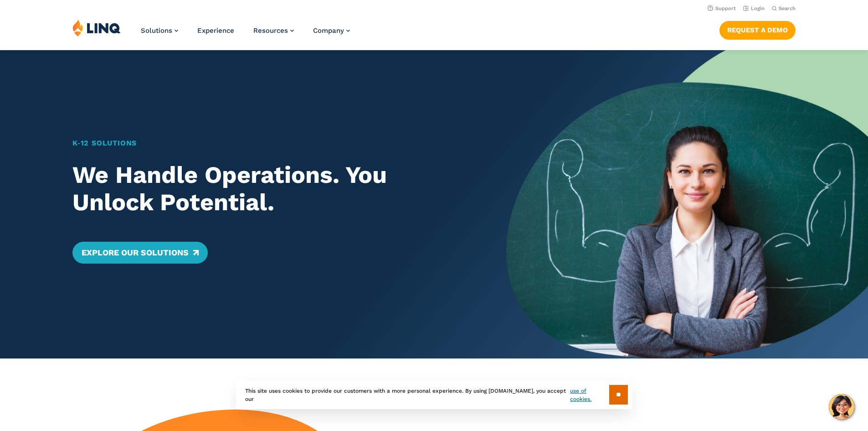 Image resolution: width=868 pixels, height=431 pixels. I want to click on a: use of cookies., so click(589, 395).